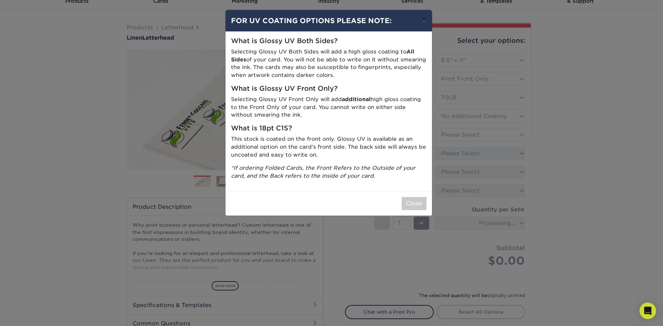  What do you see at coordinates (328, 147) in the screenshot?
I see `p: This stock is coated on the front only. Glossy UV is available as an additional option on the car...` at bounding box center [328, 147].